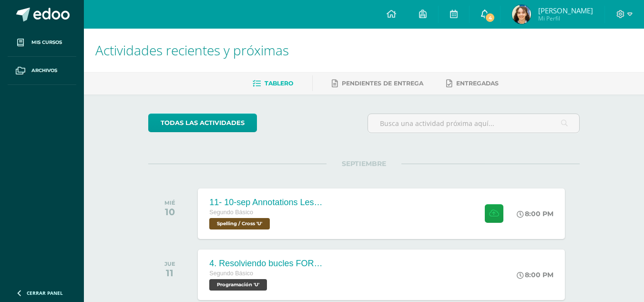 This screenshot has width=644, height=302. What do you see at coordinates (42, 42) in the screenshot?
I see `a: Mis cursos` at bounding box center [42, 42].